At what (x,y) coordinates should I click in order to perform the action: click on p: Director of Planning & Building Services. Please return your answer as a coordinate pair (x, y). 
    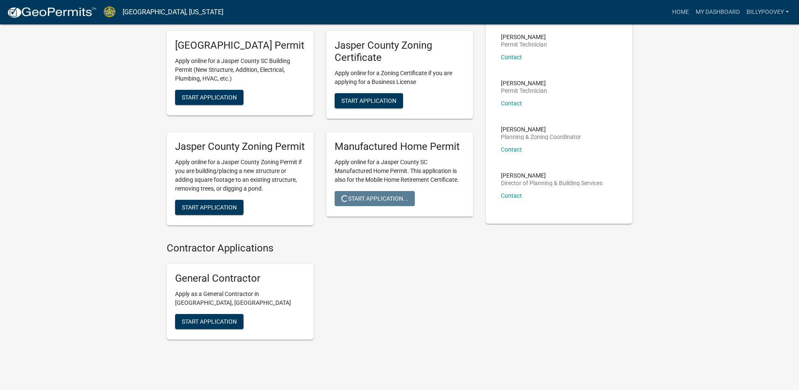
    Looking at the image, I should click on (551, 183).